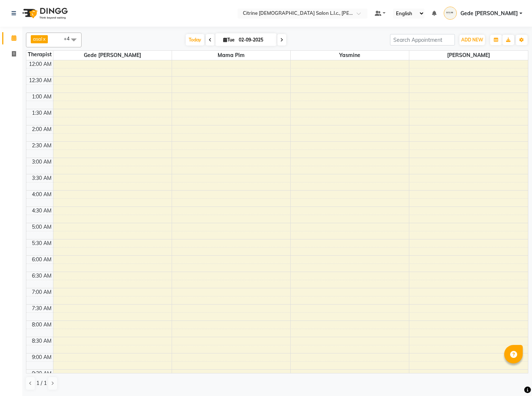 The width and height of the screenshot is (532, 396). What do you see at coordinates (41, 113) in the screenshot?
I see `div: 1:30 AM` at bounding box center [41, 113].